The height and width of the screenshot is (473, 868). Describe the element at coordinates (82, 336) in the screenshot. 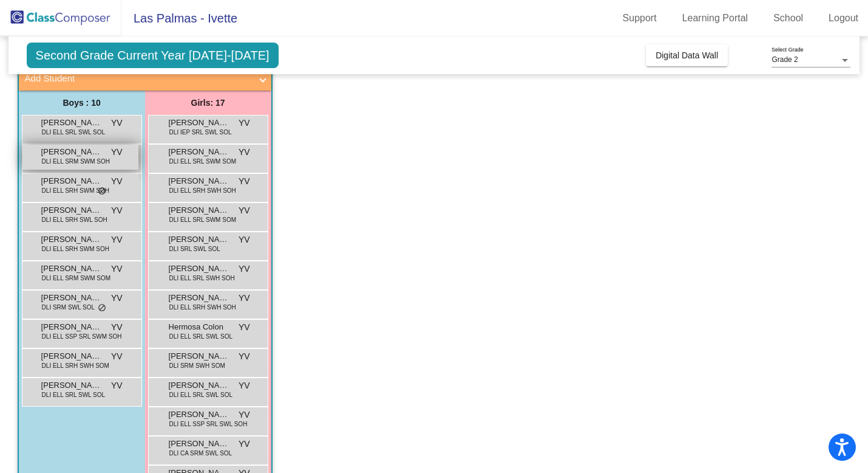

I see `span: DLI ELL SSP SRL SWM SOH` at that location.